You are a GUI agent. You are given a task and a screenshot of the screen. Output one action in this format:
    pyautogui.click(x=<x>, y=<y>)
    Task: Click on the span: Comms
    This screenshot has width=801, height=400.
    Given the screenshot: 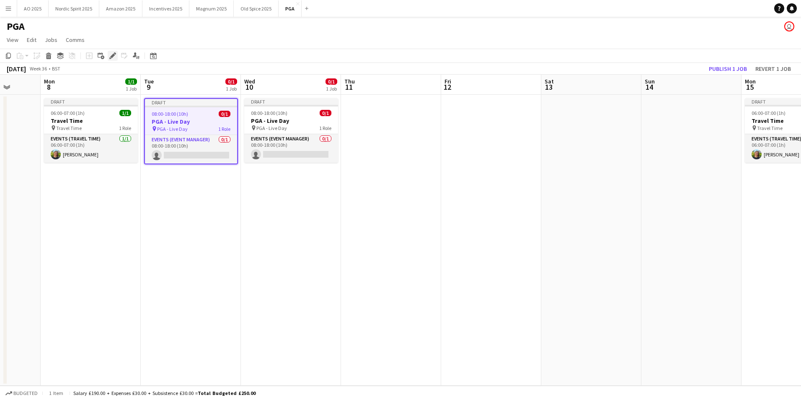 What is the action you would take?
    pyautogui.click(x=75, y=40)
    